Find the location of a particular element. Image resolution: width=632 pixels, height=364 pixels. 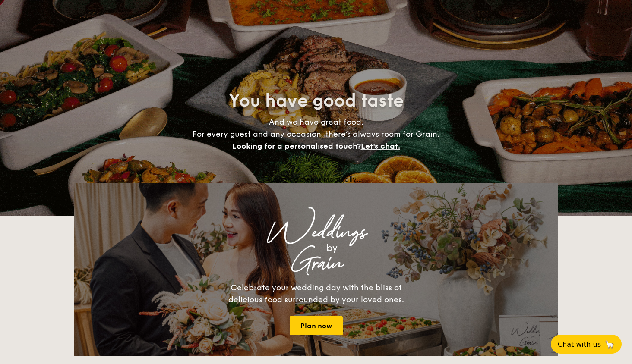

button: Chat with us🦙 is located at coordinates (587, 344).